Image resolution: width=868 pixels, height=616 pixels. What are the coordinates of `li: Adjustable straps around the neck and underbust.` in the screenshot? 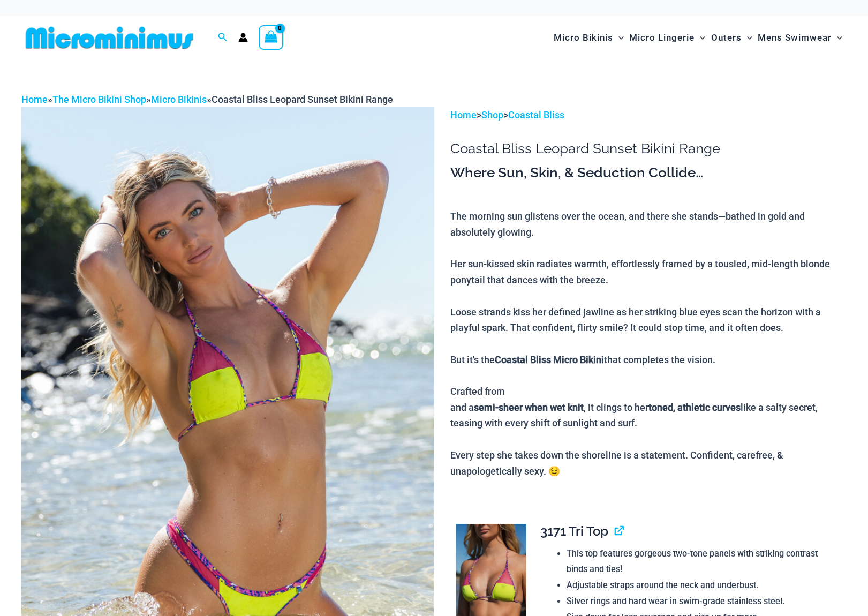 It's located at (702, 585).